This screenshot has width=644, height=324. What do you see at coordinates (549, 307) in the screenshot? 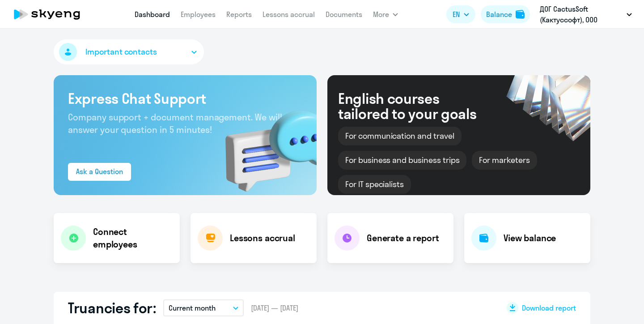
I see `span: Download report` at bounding box center [549, 307].